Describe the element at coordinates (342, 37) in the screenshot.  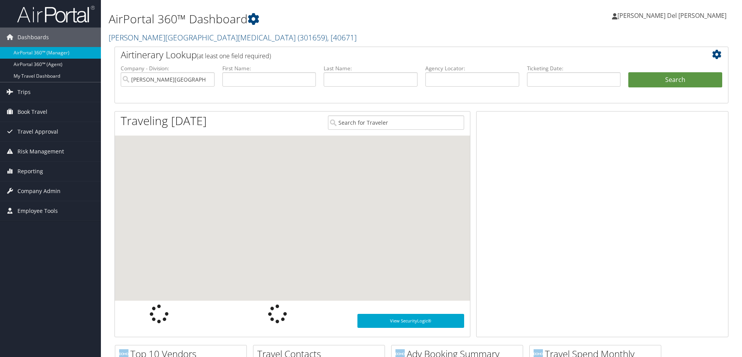
I see `span: , [ 40671 ]` at that location.